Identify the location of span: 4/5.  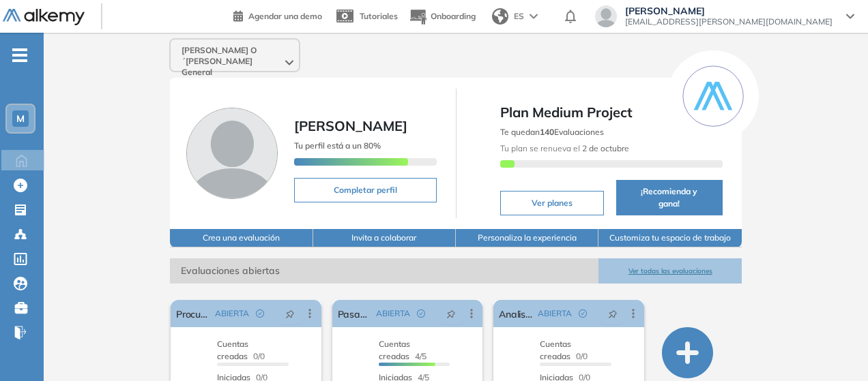
(403, 350).